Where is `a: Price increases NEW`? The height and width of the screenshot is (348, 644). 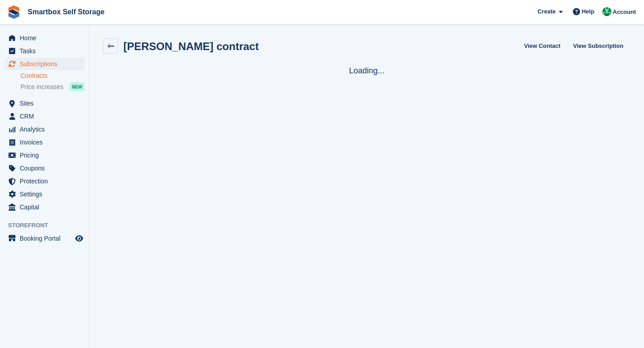
a: Price increases NEW is located at coordinates (52, 87).